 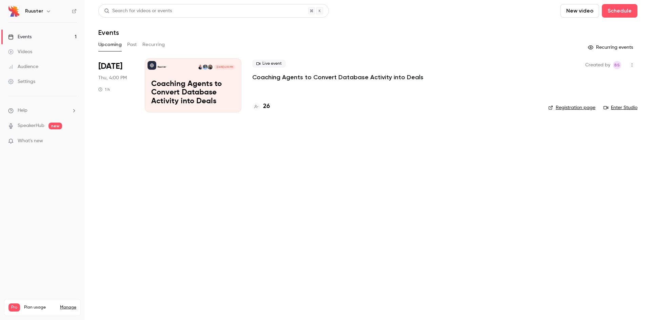 What do you see at coordinates (571, 108) in the screenshot?
I see `a: Registration page` at bounding box center [571, 108].